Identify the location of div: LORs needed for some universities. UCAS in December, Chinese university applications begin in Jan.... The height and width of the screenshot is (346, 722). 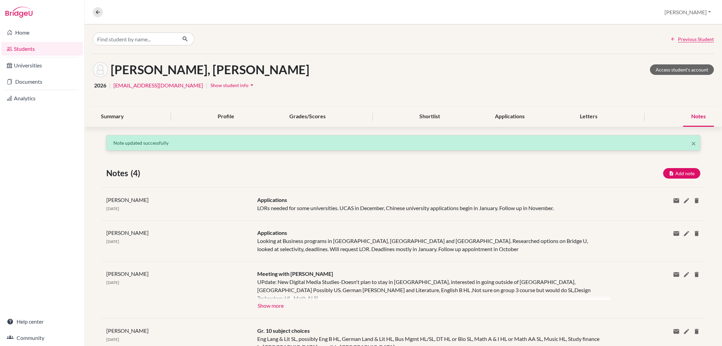
(428, 204).